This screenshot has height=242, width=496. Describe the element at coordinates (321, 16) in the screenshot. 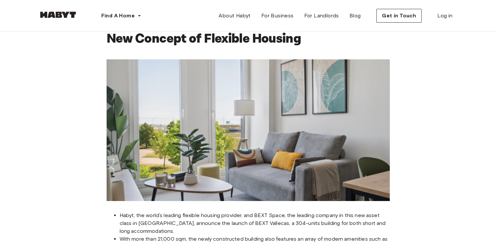

I see `span: For Landlords` at that location.